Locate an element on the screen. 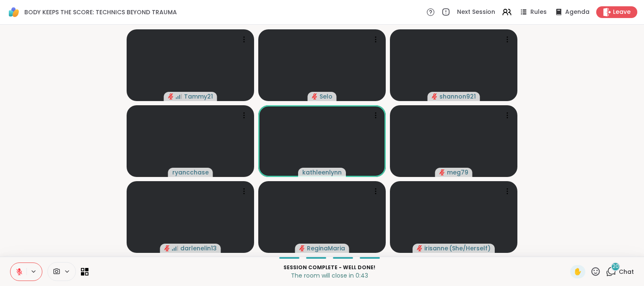 This screenshot has height=286, width=644. span: meg79 is located at coordinates (458, 173).